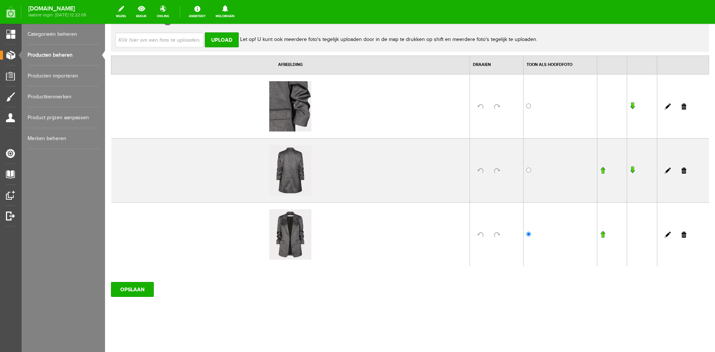 The image size is (715, 352). I want to click on input: OPSLAAN, so click(27, 266).